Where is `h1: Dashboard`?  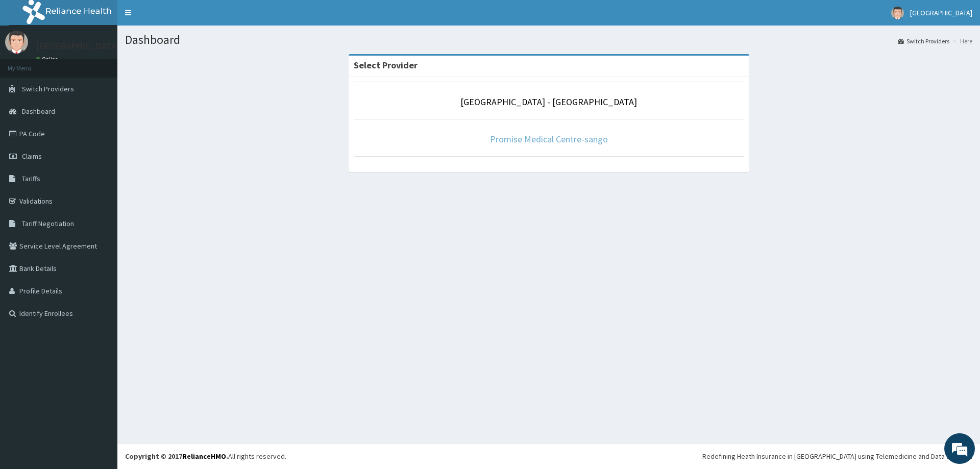 h1: Dashboard is located at coordinates (549, 40).